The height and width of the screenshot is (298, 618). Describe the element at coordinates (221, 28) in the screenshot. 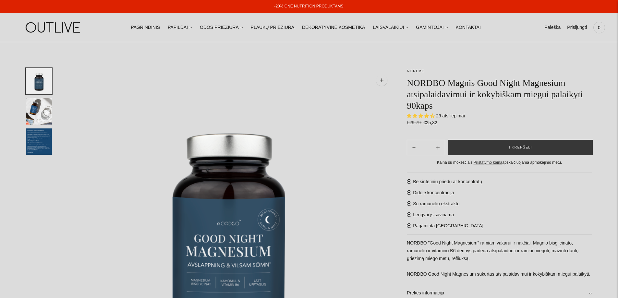

I see `a: ODOS PRIEŽIŪRA` at that location.